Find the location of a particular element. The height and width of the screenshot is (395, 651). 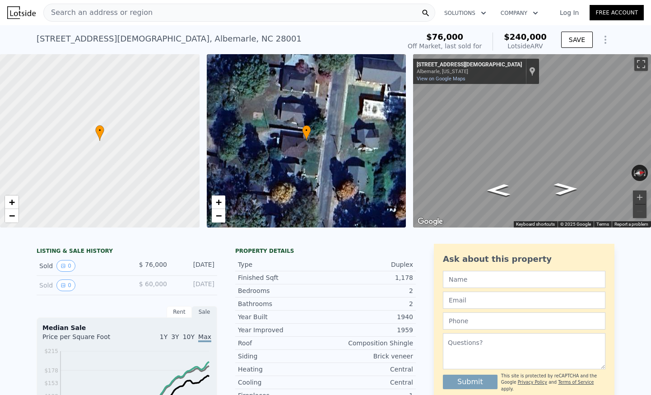

button: Zoom out is located at coordinates (640, 211).